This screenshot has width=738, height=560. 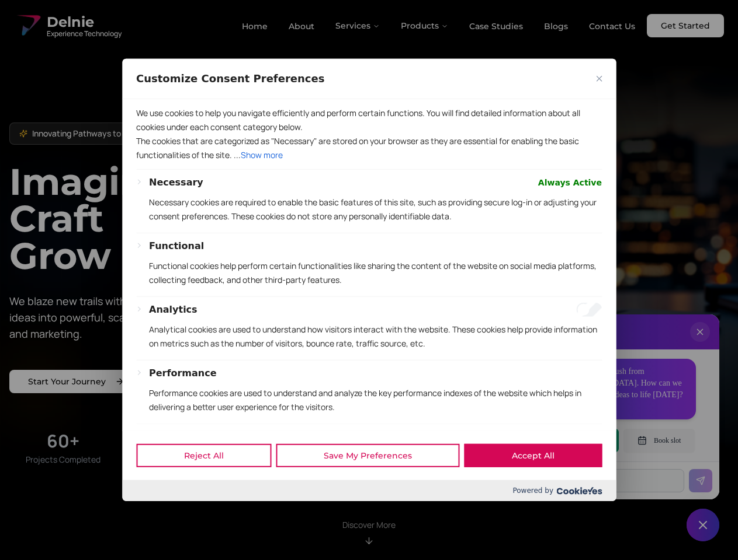 I want to click on button: Performance, so click(x=183, y=373).